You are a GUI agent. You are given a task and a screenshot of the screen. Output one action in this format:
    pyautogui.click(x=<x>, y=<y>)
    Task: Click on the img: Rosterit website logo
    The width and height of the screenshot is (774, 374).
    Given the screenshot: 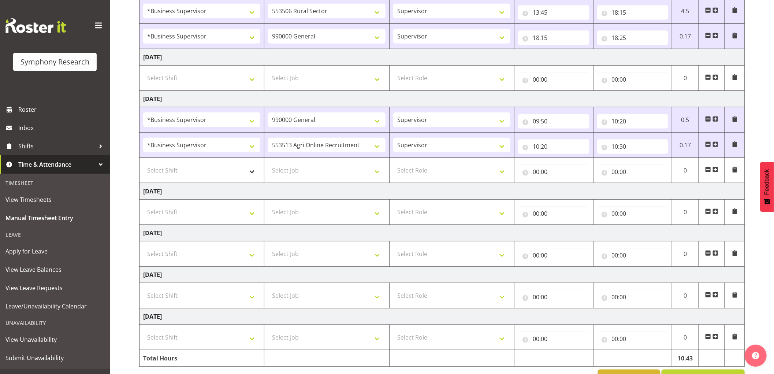 What is the action you would take?
    pyautogui.click(x=36, y=26)
    